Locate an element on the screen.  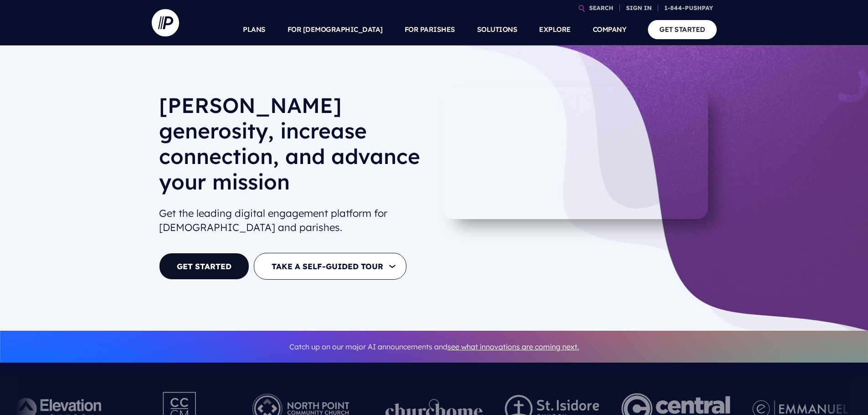
a: see what innovations are coming next. is located at coordinates (513, 347).